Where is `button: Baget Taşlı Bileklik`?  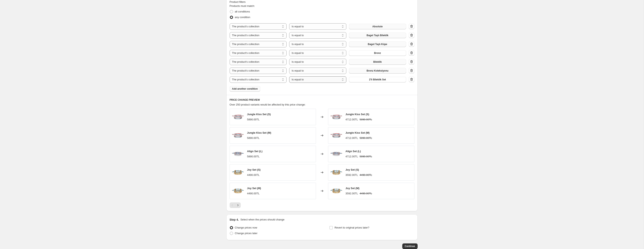 button: Baget Taşlı Bileklik is located at coordinates (378, 36).